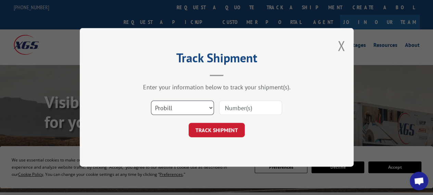 The height and width of the screenshot is (195, 433). I want to click on div: Enter your information below to track your shipment(s)., so click(217, 87).